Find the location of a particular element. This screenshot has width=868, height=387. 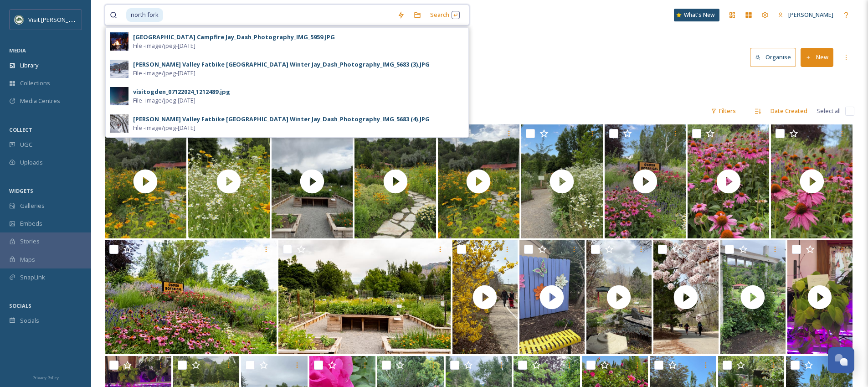

span: north fork is located at coordinates (144, 15).